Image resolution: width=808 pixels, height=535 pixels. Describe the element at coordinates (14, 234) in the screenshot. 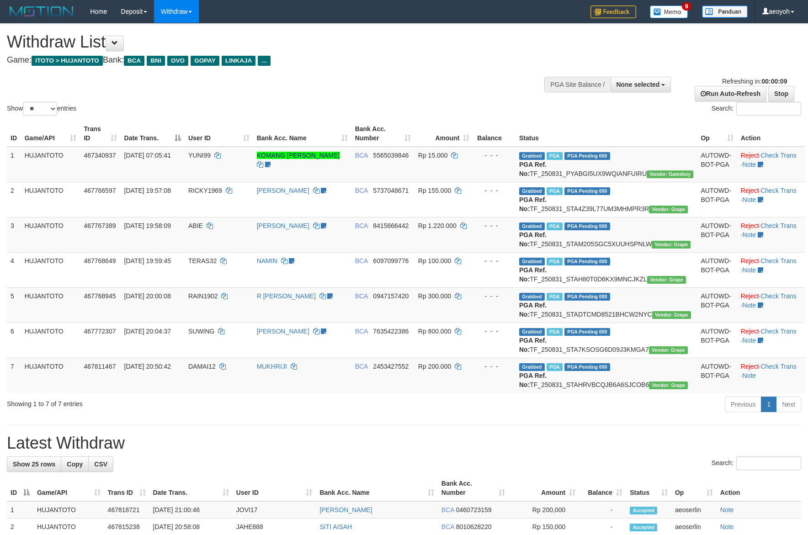

I see `td: 3` at that location.